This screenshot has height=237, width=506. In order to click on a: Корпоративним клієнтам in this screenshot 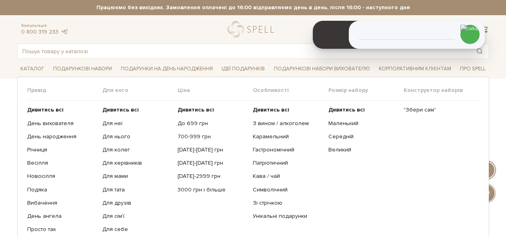, I will do `click(415, 69)`.